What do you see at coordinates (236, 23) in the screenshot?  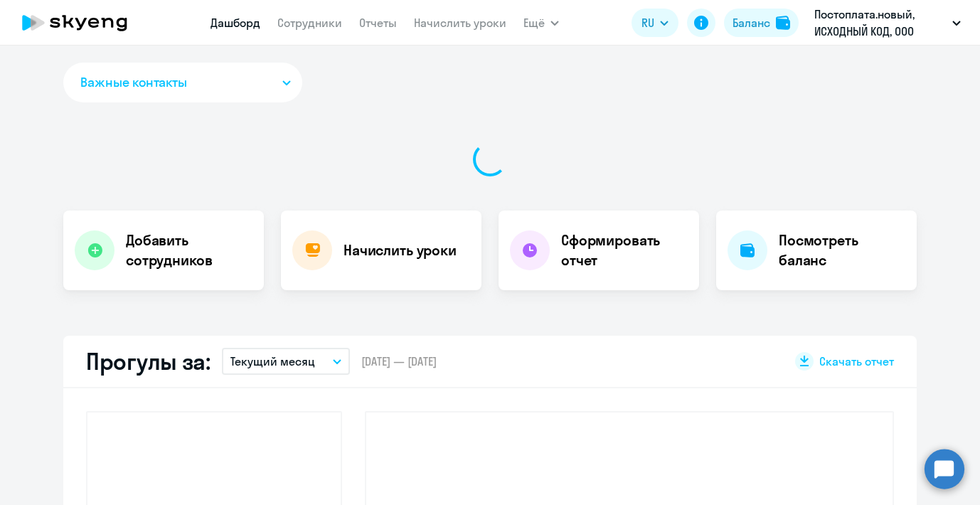 I see `a: Дашборд` at bounding box center [236, 23].